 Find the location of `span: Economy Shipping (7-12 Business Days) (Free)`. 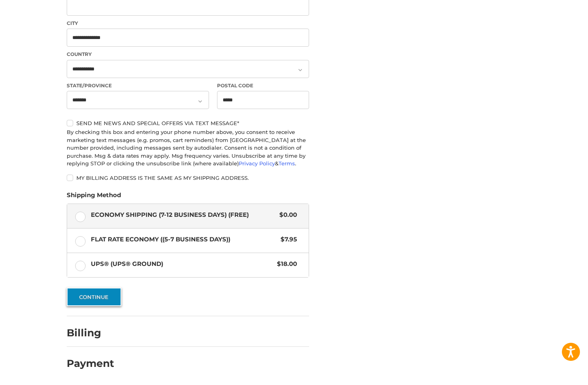

span: Economy Shipping (7-12 Business Days) (Free) is located at coordinates (183, 215).